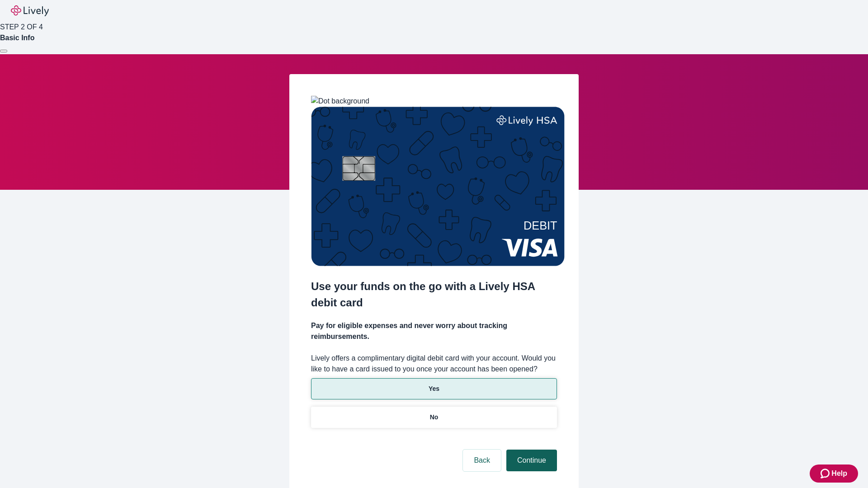 This screenshot has height=488, width=868. I want to click on span: Help, so click(839, 474).